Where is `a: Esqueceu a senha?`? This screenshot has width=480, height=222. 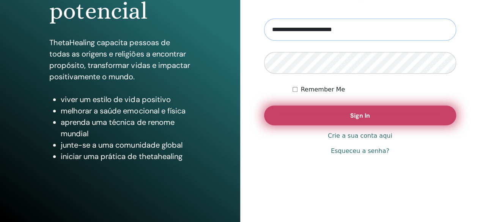
a: Esqueceu a senha? is located at coordinates (360, 151).